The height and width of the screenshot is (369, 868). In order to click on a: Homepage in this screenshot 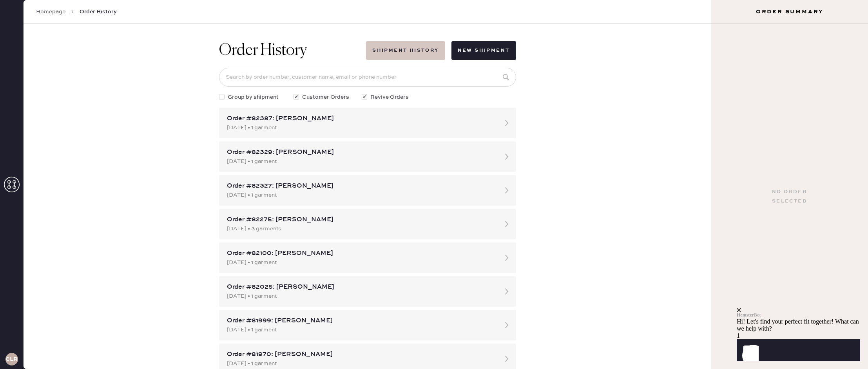, I will do `click(51, 12)`.